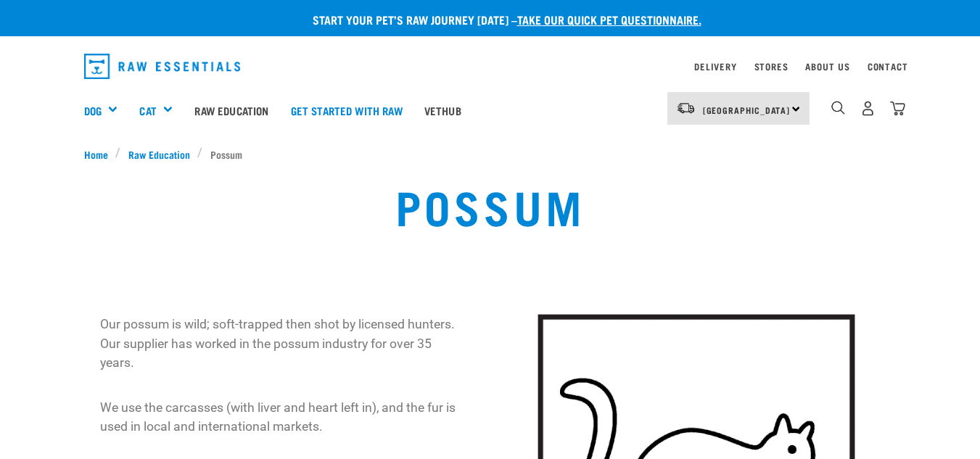 This screenshot has height=459, width=980. Describe the element at coordinates (686, 108) in the screenshot. I see `img: van-moving.png` at that location.